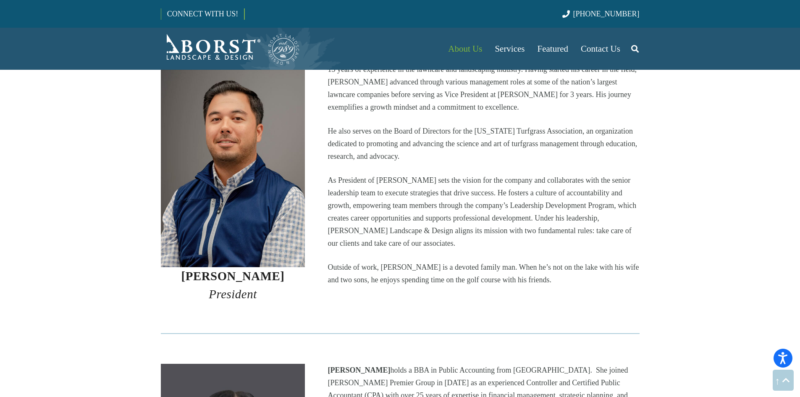  I want to click on span: Contact Us, so click(600, 49).